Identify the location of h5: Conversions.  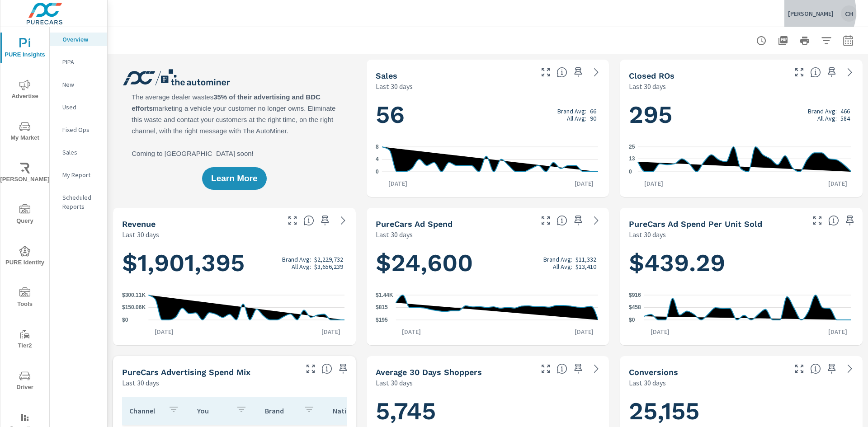
(653, 372).